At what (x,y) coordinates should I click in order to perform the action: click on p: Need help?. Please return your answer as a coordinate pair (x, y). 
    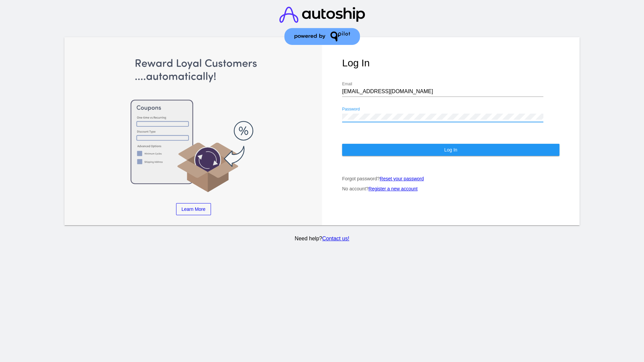
    Looking at the image, I should click on (322, 239).